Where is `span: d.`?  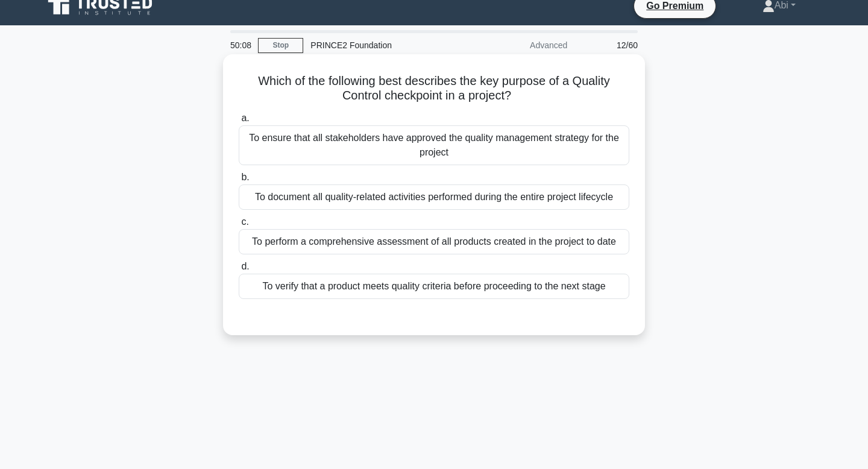 span: d. is located at coordinates (245, 266).